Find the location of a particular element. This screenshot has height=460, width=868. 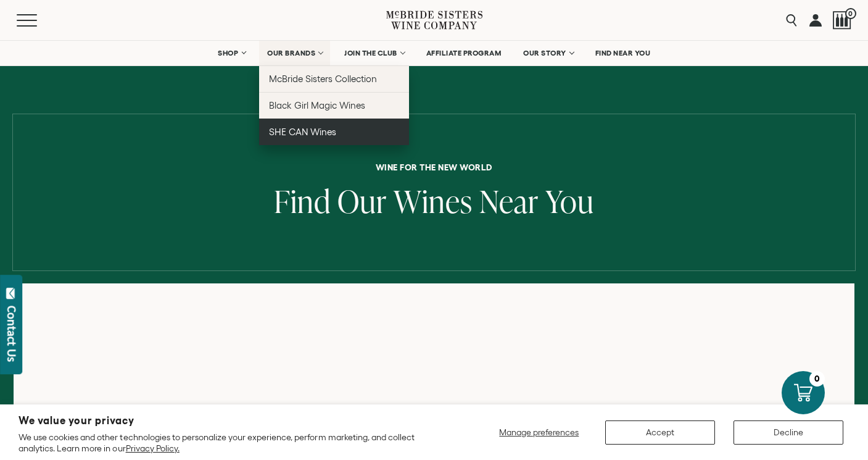

span: You is located at coordinates (569, 200).